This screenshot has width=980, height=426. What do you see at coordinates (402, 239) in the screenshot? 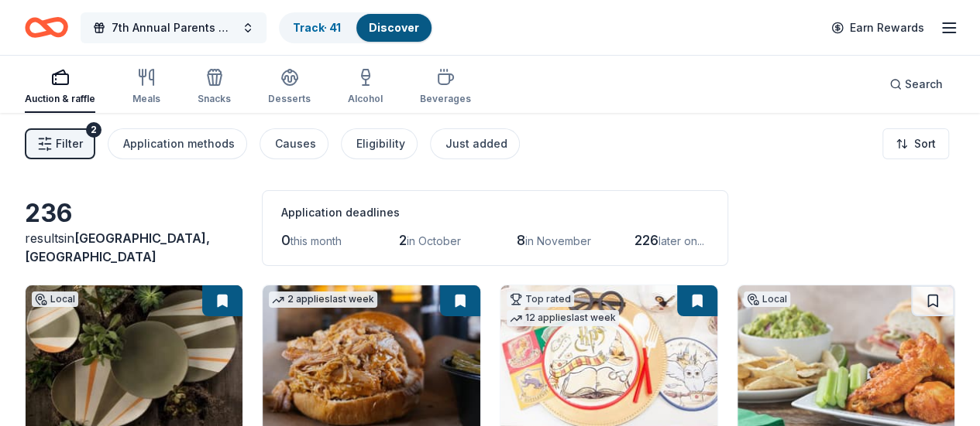
I see `span: 2` at bounding box center [402, 239].